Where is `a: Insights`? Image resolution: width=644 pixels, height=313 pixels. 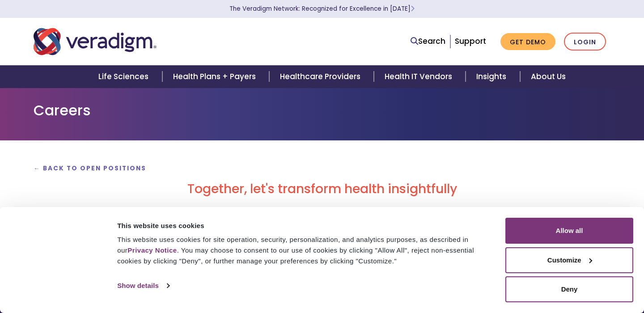
a: Insights is located at coordinates (492, 76).